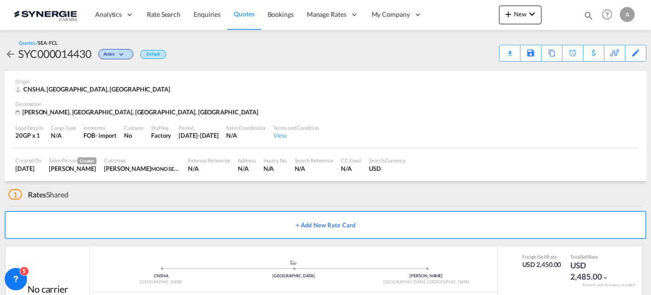 The image size is (651, 295). Describe the element at coordinates (55, 54) in the screenshot. I see `div: SYC000014430` at that location.